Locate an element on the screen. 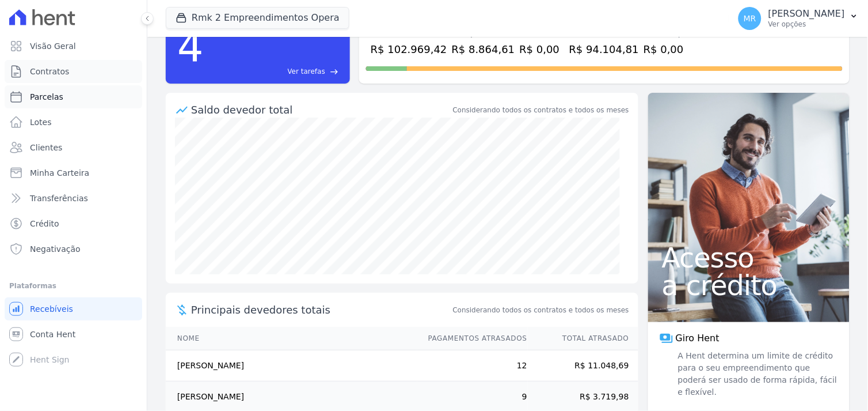  a: Clientes is located at coordinates (73, 147).